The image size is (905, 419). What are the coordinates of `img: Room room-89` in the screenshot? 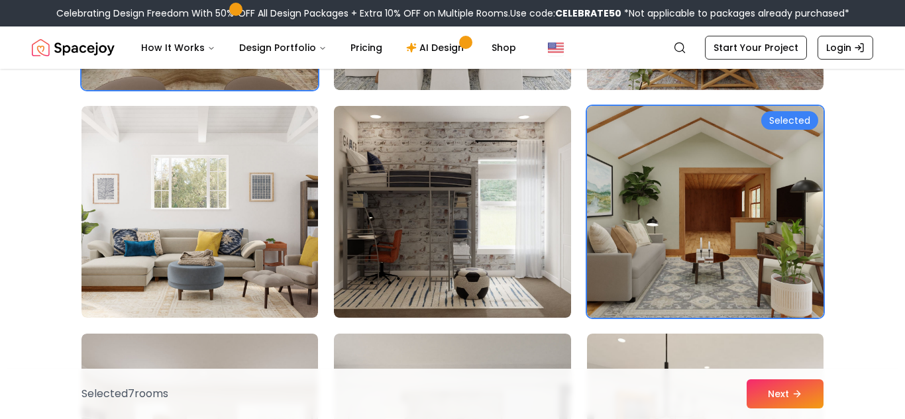 It's located at (452, 212).